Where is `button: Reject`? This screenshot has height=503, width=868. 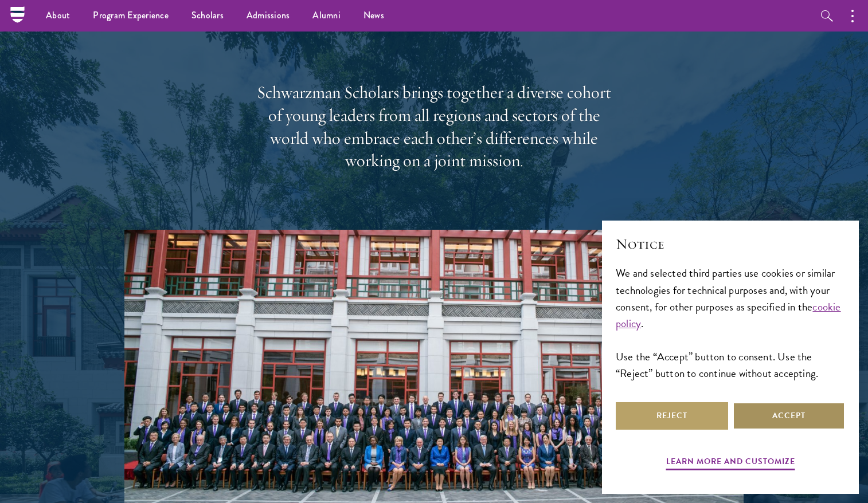
button: Reject is located at coordinates (672, 416).